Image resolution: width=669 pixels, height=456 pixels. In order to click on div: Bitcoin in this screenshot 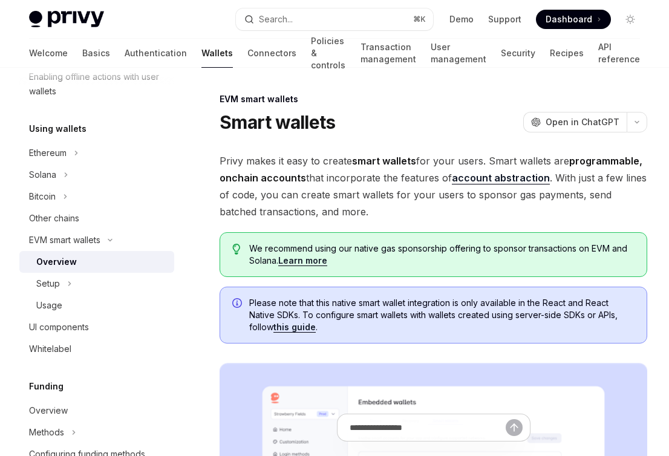, I will do `click(42, 196)`.